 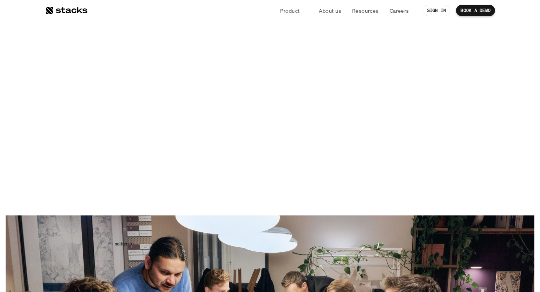 What do you see at coordinates (330, 10) in the screenshot?
I see `p: About us` at bounding box center [330, 10].